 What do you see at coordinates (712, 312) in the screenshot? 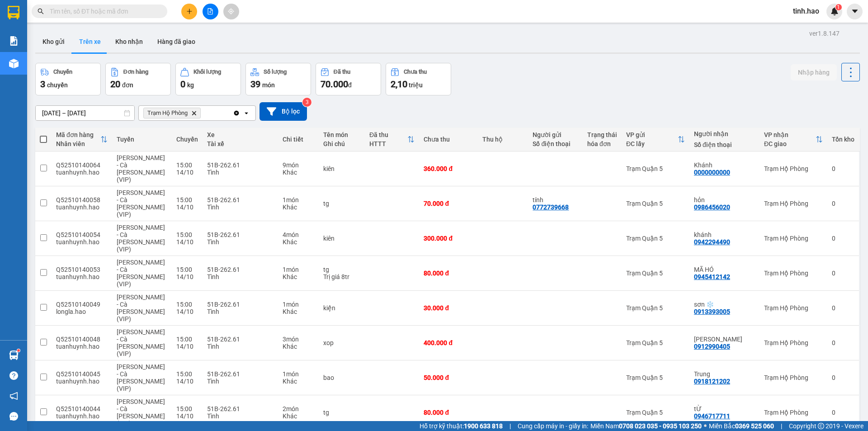
I see `div: 0913393005` at bounding box center [712, 312].